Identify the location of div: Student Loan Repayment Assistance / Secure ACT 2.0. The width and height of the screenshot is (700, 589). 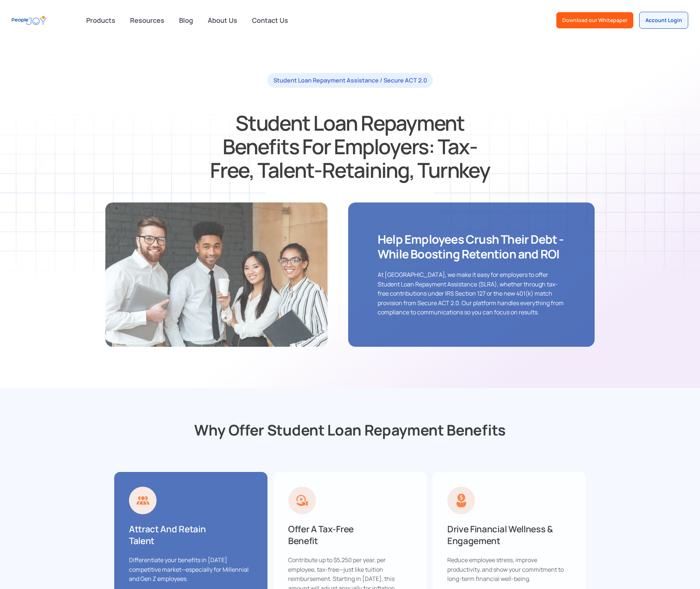
(350, 80).